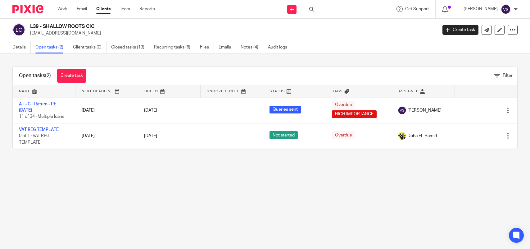 This screenshot has width=530, height=249. Describe the element at coordinates (125, 9) in the screenshot. I see `a: Team` at that location.